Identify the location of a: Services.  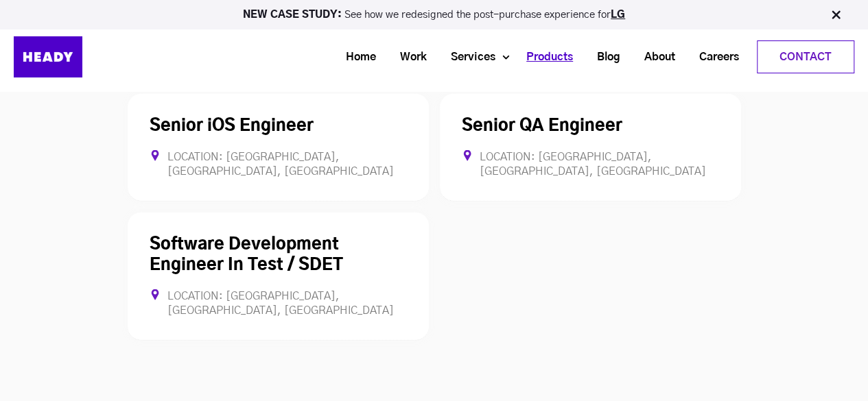
(468, 57).